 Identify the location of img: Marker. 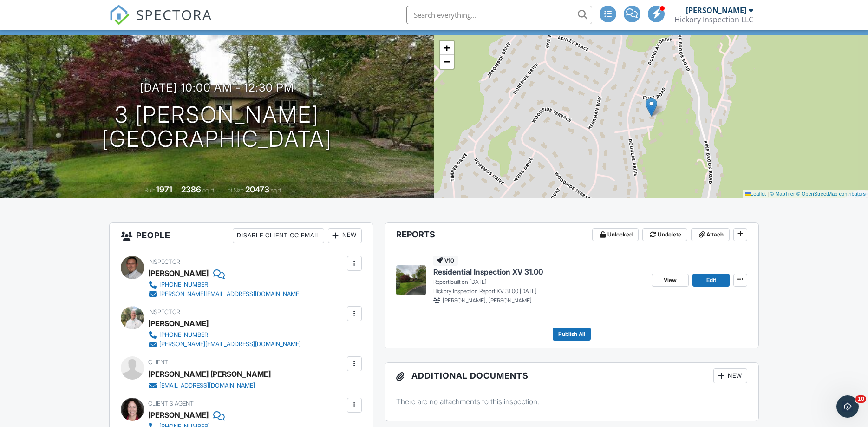
(651, 107).